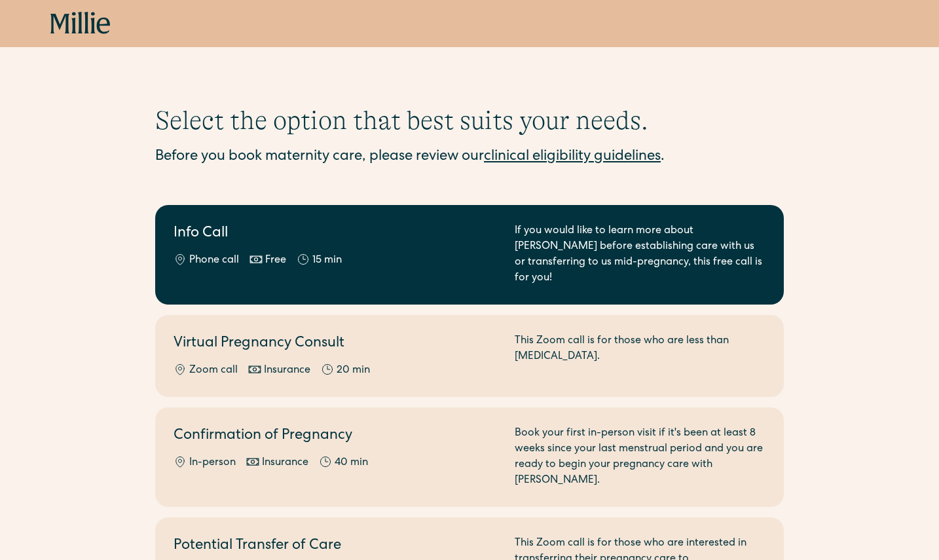  I want to click on h2: Confirmation of Pregnancy, so click(336, 436).